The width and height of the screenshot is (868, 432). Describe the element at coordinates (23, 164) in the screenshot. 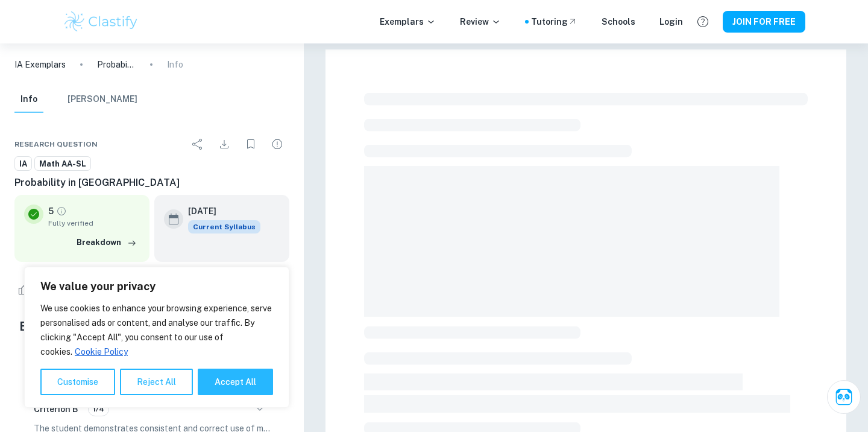

I see `span: IA` at that location.